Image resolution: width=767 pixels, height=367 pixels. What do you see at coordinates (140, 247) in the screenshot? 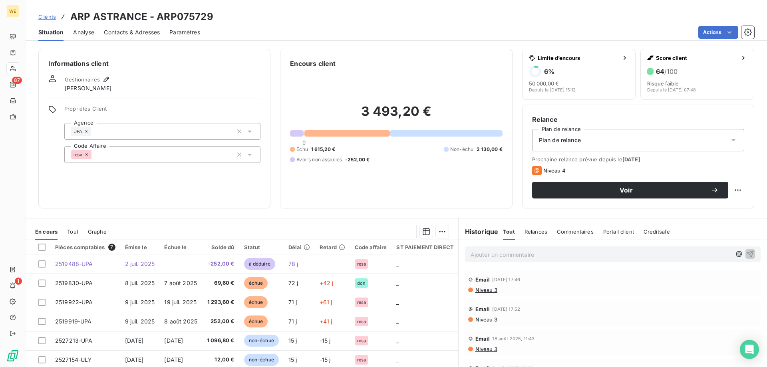
I see `div: Émise le` at bounding box center [140, 247].